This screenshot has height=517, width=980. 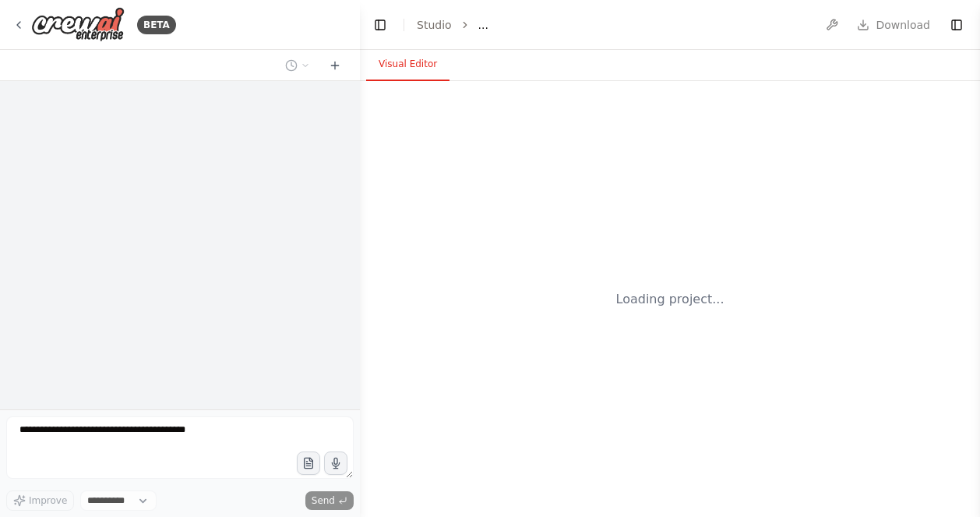 What do you see at coordinates (323, 500) in the screenshot?
I see `span: Send` at bounding box center [323, 500].